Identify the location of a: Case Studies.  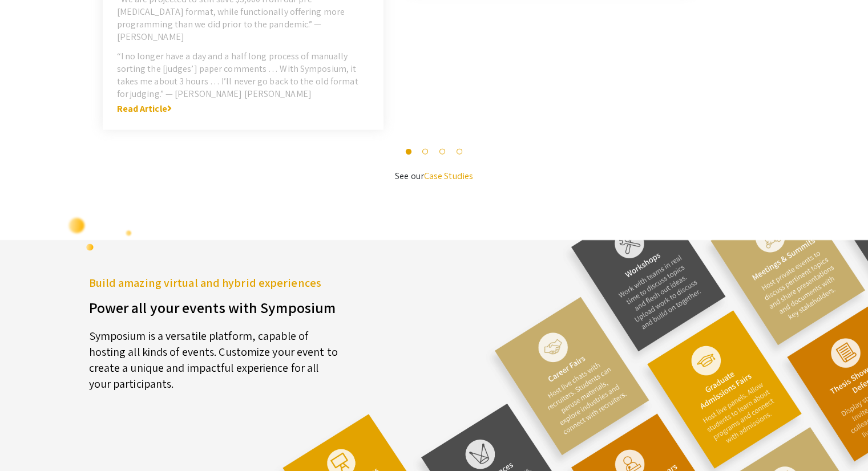
(448, 176).